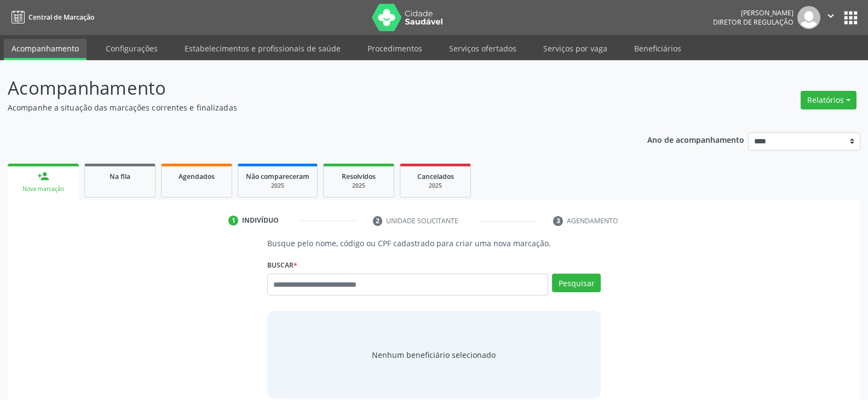 The width and height of the screenshot is (868, 400). Describe the element at coordinates (851, 17) in the screenshot. I see `button: apps` at that location.